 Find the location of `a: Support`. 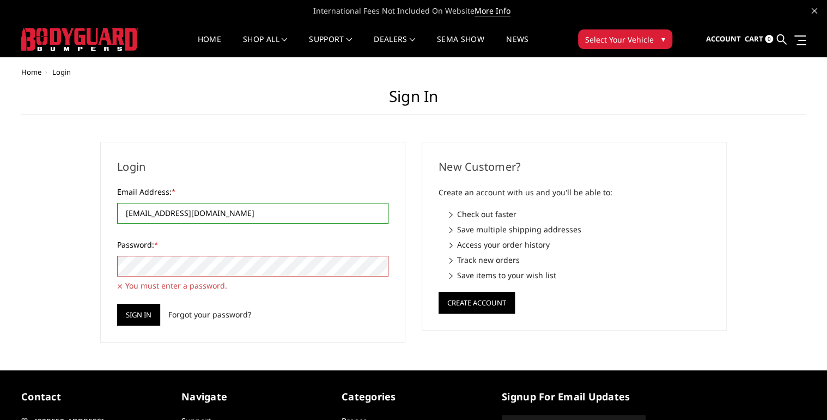

a: Support is located at coordinates (330, 46).